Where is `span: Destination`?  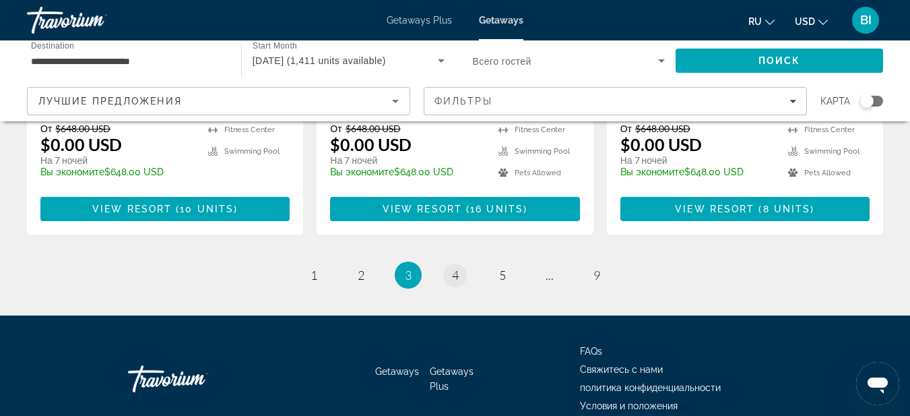 span: Destination is located at coordinates (53, 45).